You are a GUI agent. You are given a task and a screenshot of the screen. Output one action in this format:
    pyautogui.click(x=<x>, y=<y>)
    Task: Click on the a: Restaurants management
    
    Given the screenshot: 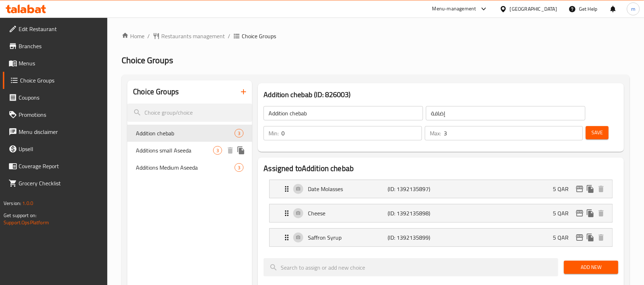 What is the action you would take?
    pyautogui.click(x=189, y=36)
    